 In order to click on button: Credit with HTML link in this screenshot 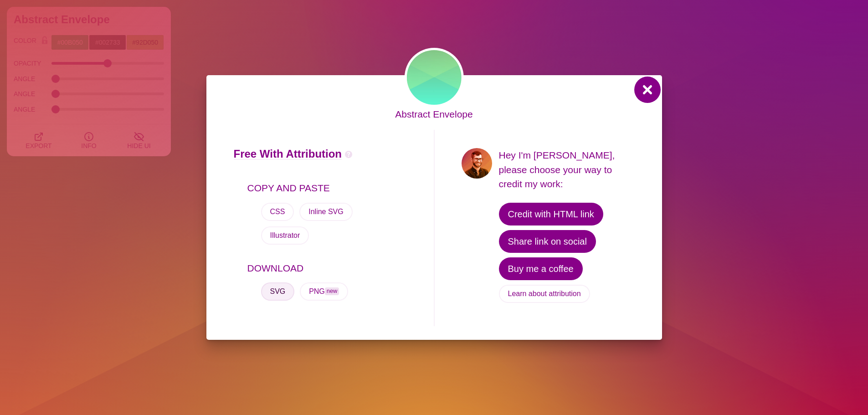, I will do `click(551, 214)`.